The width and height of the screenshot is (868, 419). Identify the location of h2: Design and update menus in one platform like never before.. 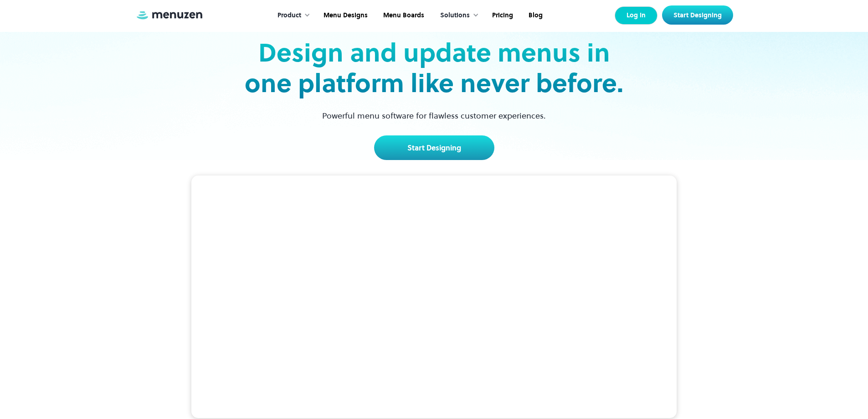
(434, 68).